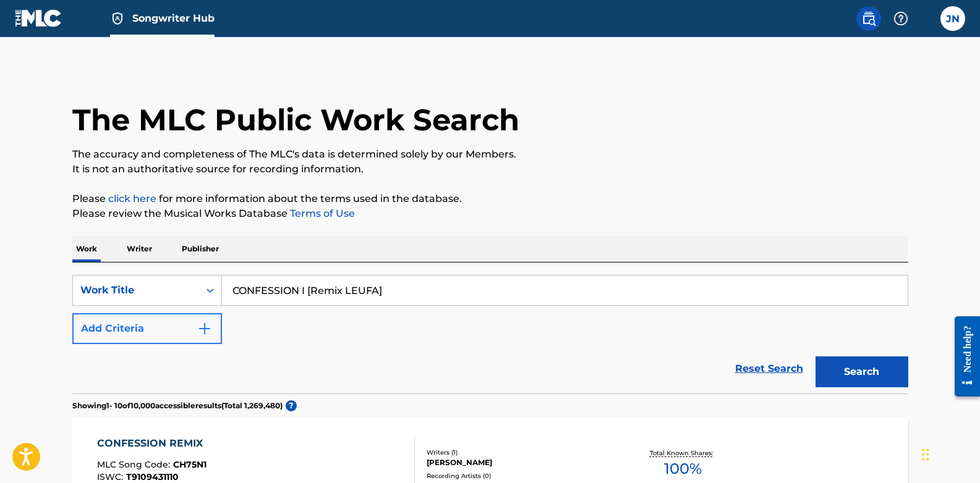 The width and height of the screenshot is (980, 483). What do you see at coordinates (22, 42) in the screenshot?
I see `div: Need help?` at bounding box center [22, 42].